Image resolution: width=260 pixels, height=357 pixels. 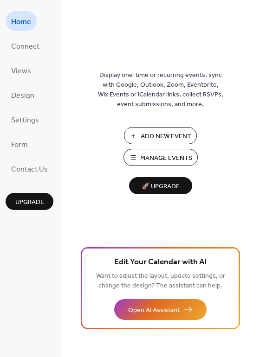 What do you see at coordinates (25, 46) in the screenshot?
I see `span: Connect` at bounding box center [25, 46].